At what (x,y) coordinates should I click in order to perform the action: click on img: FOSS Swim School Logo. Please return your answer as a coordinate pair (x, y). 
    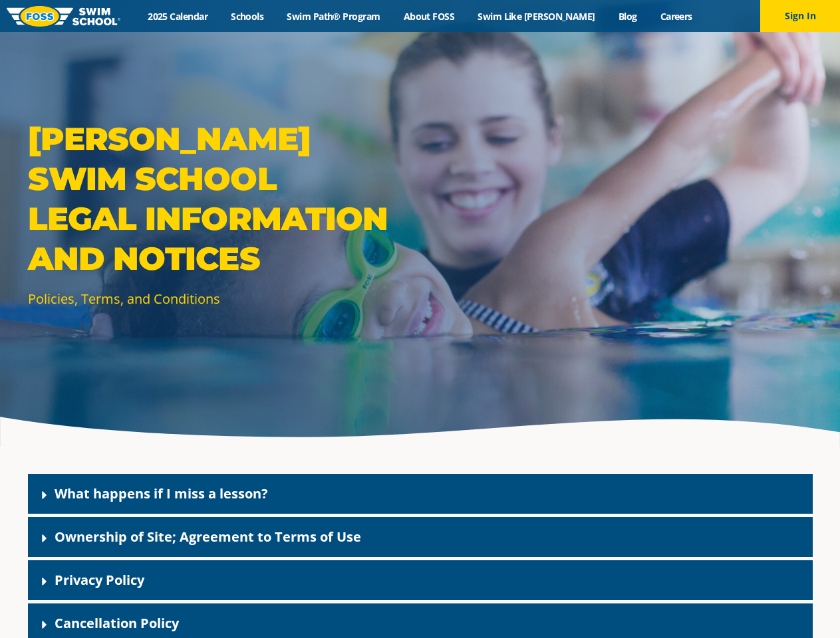
    Looking at the image, I should click on (63, 16).